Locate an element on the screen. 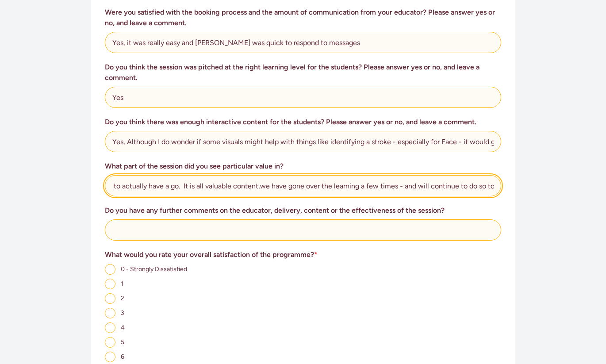  span: 5 is located at coordinates (123, 342).